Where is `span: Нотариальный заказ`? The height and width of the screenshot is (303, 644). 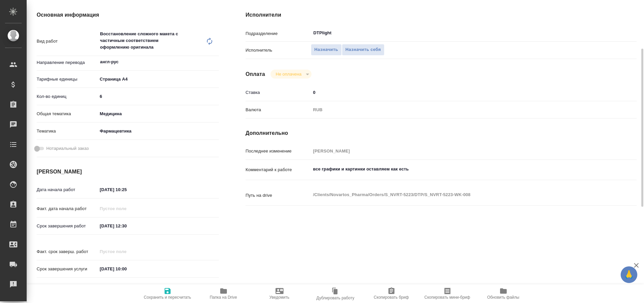 span: Нотариальный заказ is located at coordinates (67, 149).